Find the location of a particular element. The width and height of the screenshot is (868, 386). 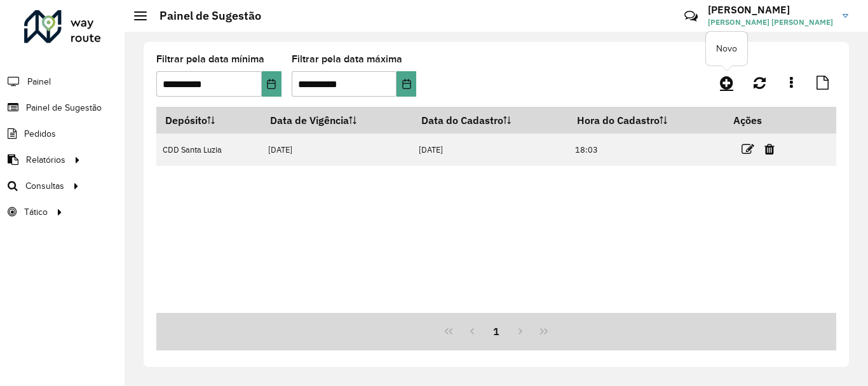

span: Painel de Sugestão is located at coordinates (63, 108).